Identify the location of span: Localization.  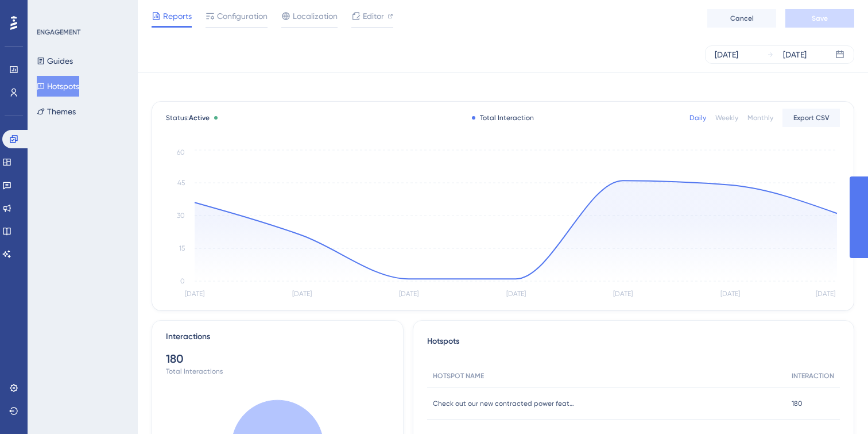
(315, 16).